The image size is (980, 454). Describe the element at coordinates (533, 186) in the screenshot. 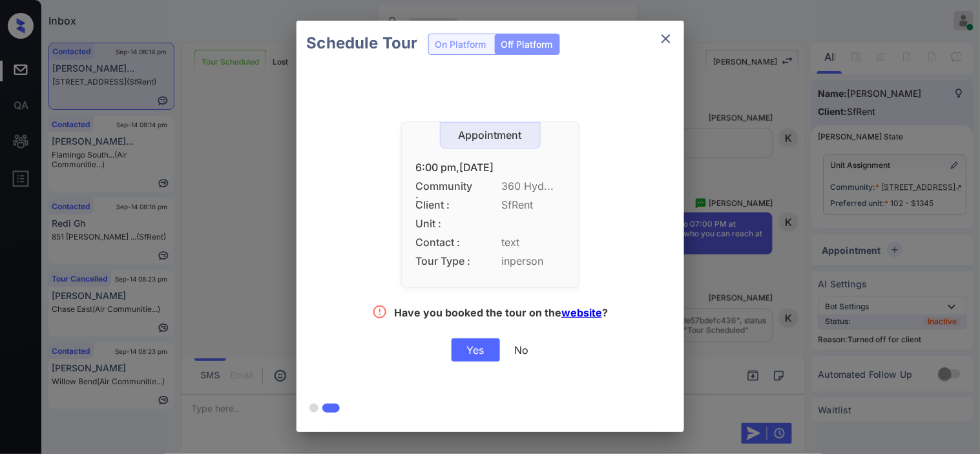

I see `span: 360 Hyd...` at that location.